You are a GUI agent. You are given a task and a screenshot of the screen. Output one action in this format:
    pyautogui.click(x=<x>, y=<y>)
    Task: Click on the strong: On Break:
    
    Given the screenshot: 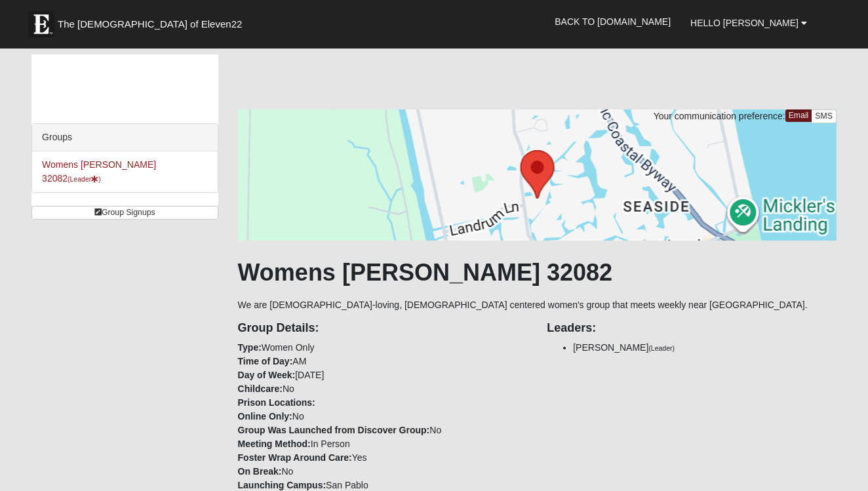 What is the action you would take?
    pyautogui.click(x=260, y=472)
    